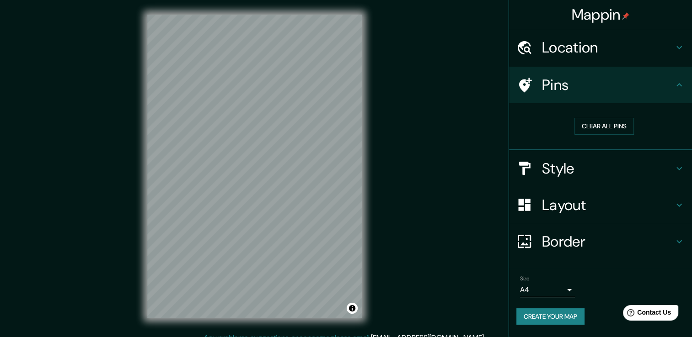 The width and height of the screenshot is (692, 337). What do you see at coordinates (600, 205) in the screenshot?
I see `div: Layout` at bounding box center [600, 205].